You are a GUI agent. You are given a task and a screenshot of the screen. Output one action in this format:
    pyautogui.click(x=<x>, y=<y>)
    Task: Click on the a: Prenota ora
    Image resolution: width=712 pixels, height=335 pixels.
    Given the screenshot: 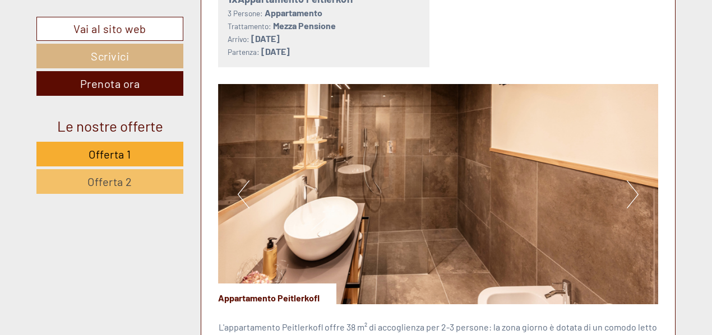 What is the action you would take?
    pyautogui.click(x=110, y=84)
    